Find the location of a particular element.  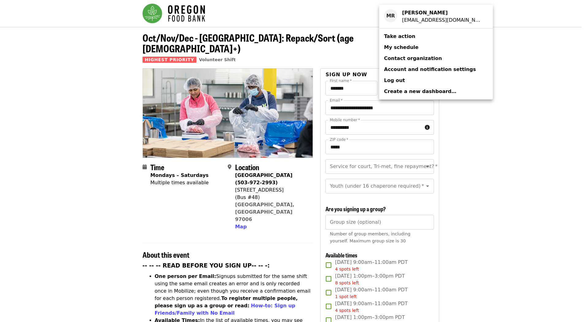

div: Miranda Rinen is located at coordinates (442, 13).